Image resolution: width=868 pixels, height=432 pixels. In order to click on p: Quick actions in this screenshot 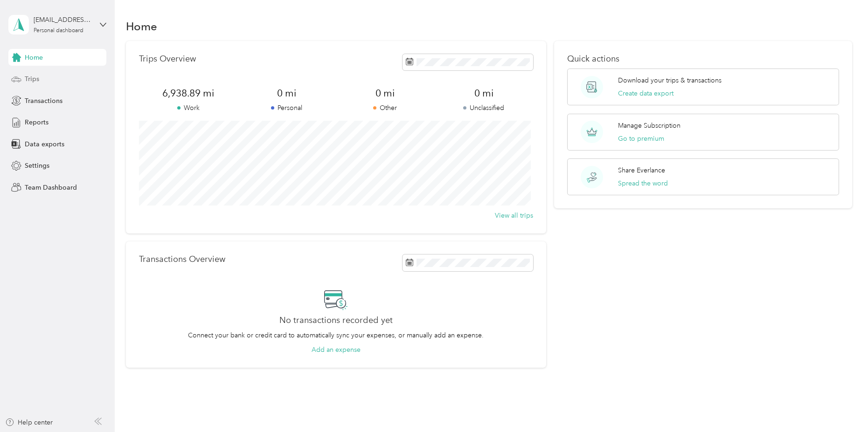, I will do `click(703, 59)`.